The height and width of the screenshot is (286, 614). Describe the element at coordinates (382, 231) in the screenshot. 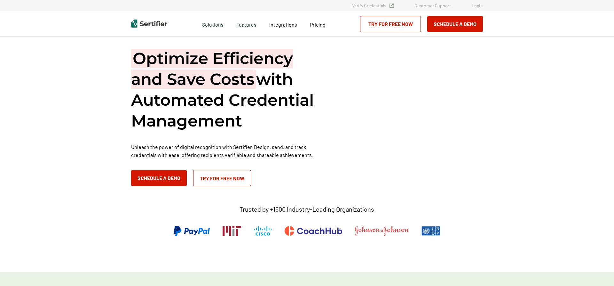

I see `img: Johnson & Johnson` at that location.